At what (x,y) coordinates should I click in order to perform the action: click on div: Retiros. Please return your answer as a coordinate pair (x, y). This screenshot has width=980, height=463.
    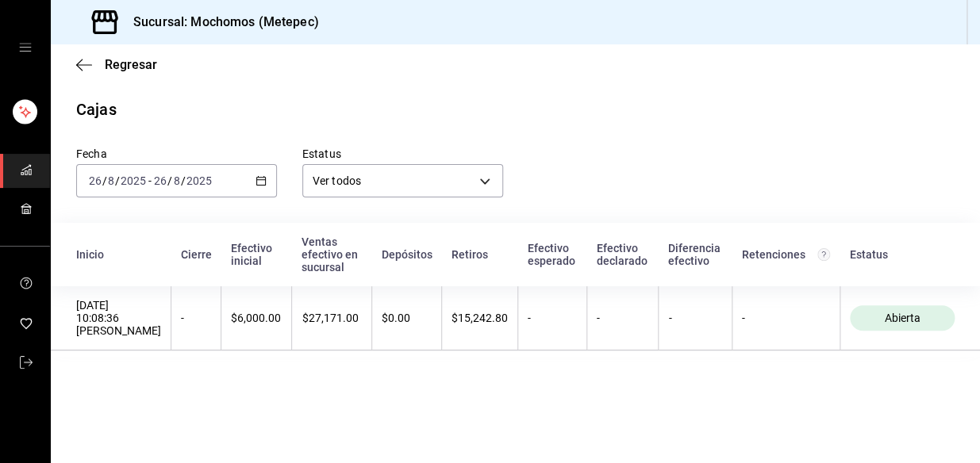
    Looking at the image, I should click on (480, 255).